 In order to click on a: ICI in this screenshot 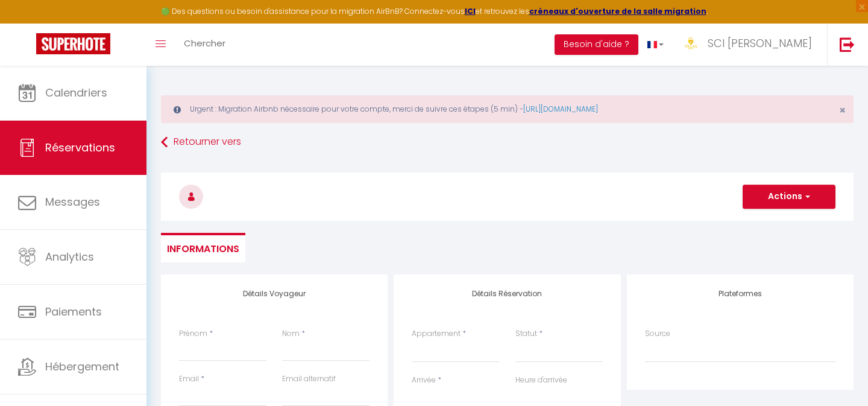, I will do `click(470, 11)`.